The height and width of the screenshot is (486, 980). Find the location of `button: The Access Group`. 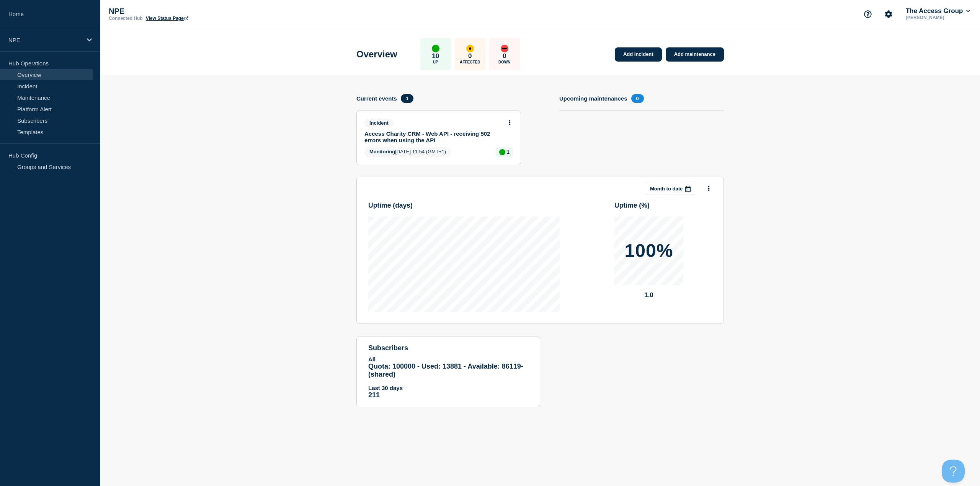

button: The Access Group is located at coordinates (937, 11).